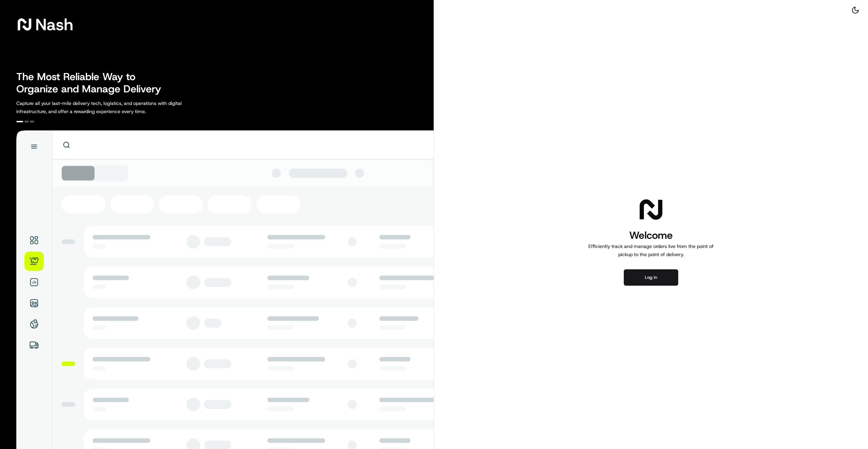  I want to click on button: Log in, so click(651, 278).